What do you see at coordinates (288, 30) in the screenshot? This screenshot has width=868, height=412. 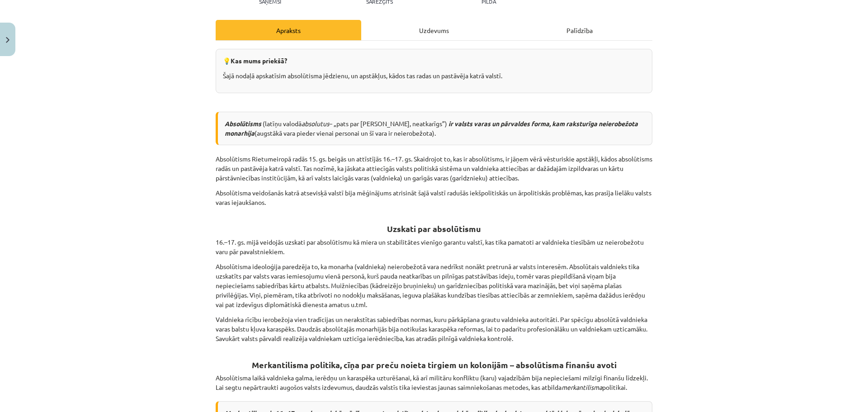 I see `div: Apraksts` at bounding box center [288, 30].